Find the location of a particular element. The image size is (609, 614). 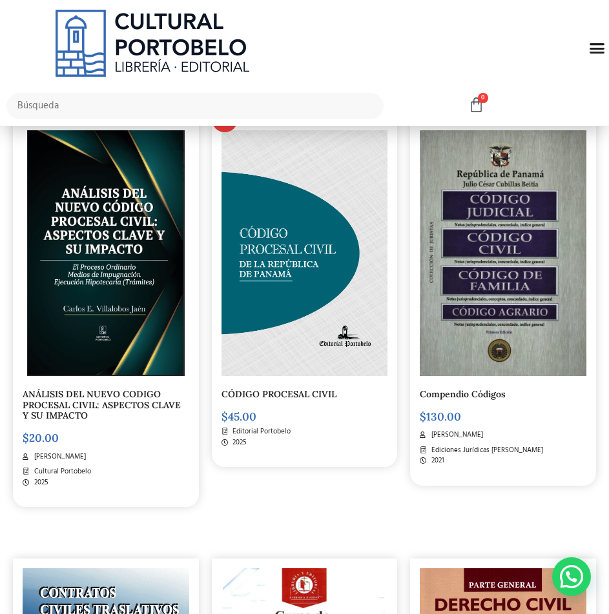

a: ANÁLISIS DEL NUEVO CODIGO PROCESAL CIVIL: ASPECTOS CLAVE Y SU IMPACTO is located at coordinates (101, 405).